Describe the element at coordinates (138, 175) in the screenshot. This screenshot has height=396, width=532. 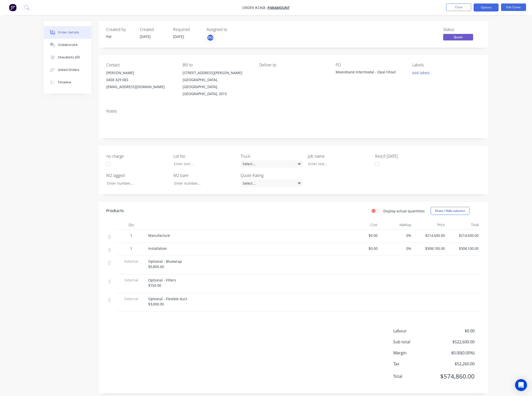
I see `label: M2 lagged` at that location.